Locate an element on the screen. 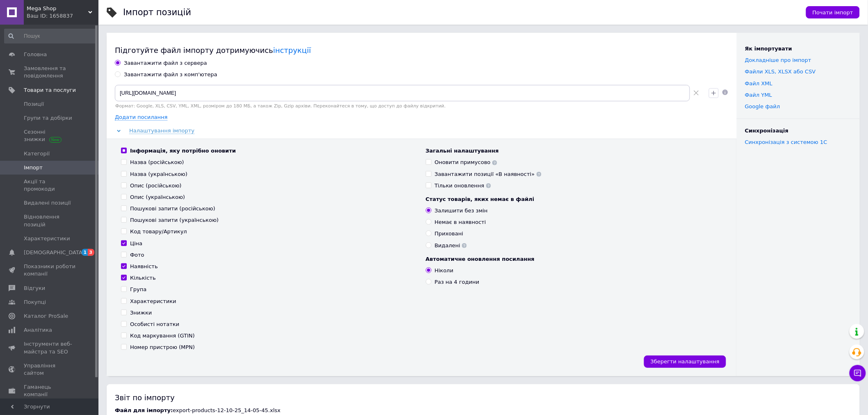 This screenshot has height=415, width=868. div: Ніколи is located at coordinates (444, 271).